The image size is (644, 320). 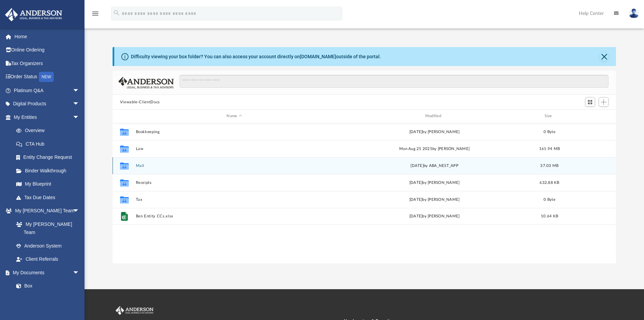 What do you see at coordinates (48, 299) in the screenshot?
I see `a: Meeting Minutes` at bounding box center [48, 299].